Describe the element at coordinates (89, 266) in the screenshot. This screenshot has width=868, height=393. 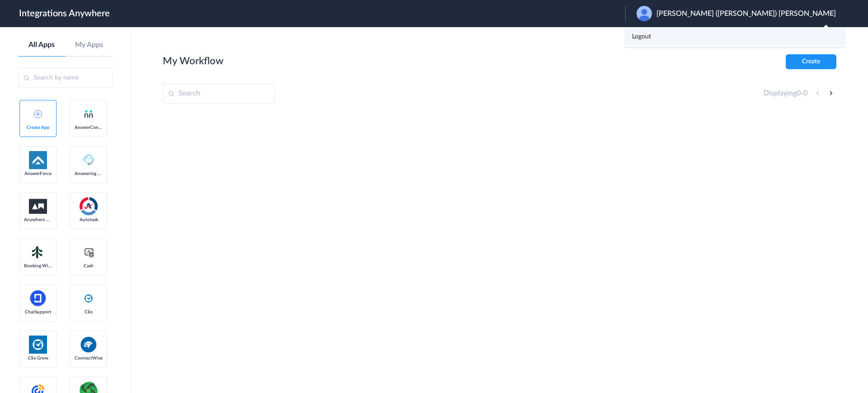
I see `span: Cash` at that location.